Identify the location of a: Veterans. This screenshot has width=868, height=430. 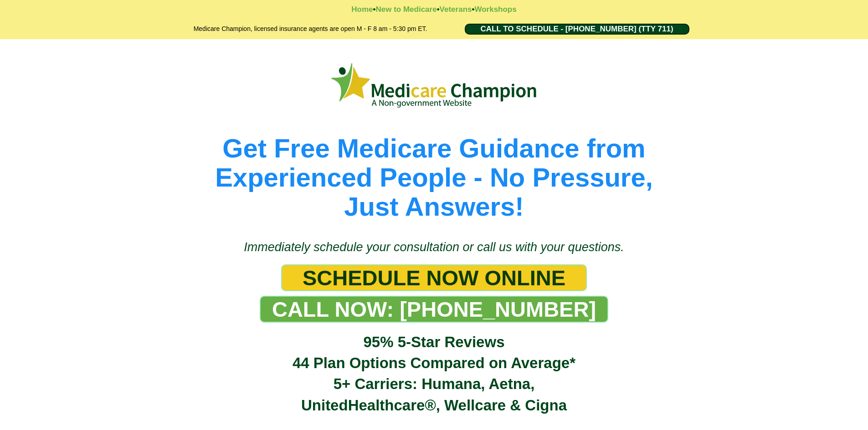
(456, 9).